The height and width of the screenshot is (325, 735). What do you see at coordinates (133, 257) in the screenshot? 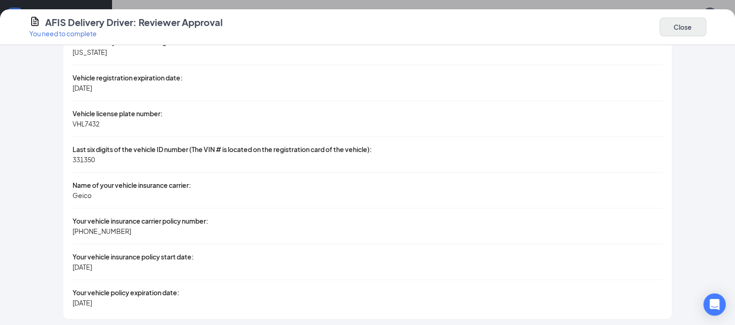
I see `span: Your vehicle insurance policy start date:` at bounding box center [133, 257].